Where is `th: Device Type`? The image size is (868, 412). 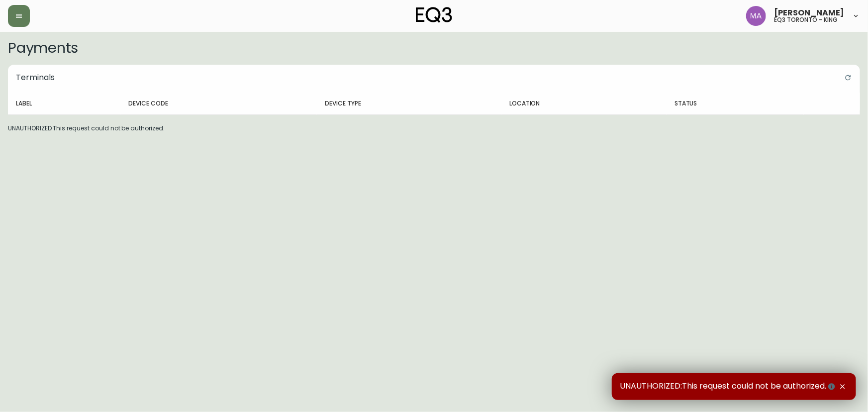
th: Device Type is located at coordinates (409, 104).